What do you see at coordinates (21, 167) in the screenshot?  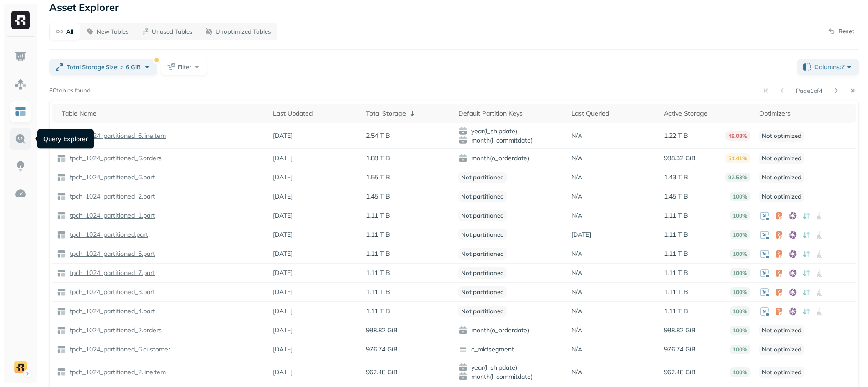 I see `img: Insights` at bounding box center [21, 167].